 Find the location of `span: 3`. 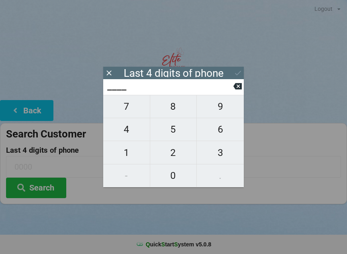

span: 3 is located at coordinates (220, 153).